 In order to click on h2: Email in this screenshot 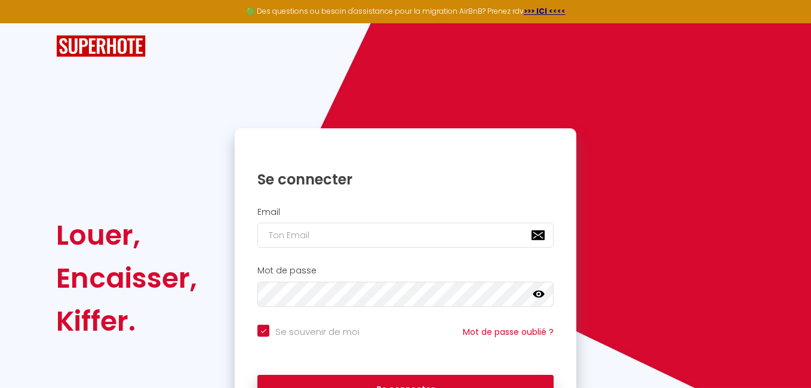, I will do `click(405, 212)`.